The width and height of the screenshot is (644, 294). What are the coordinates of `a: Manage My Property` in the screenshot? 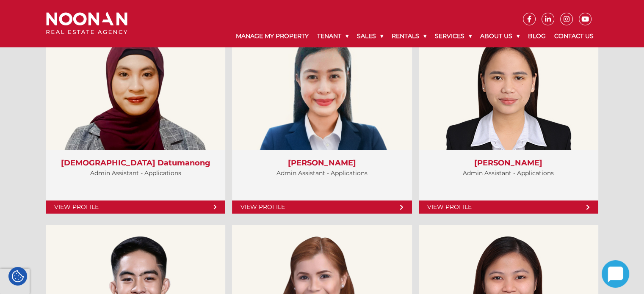 It's located at (273, 36).